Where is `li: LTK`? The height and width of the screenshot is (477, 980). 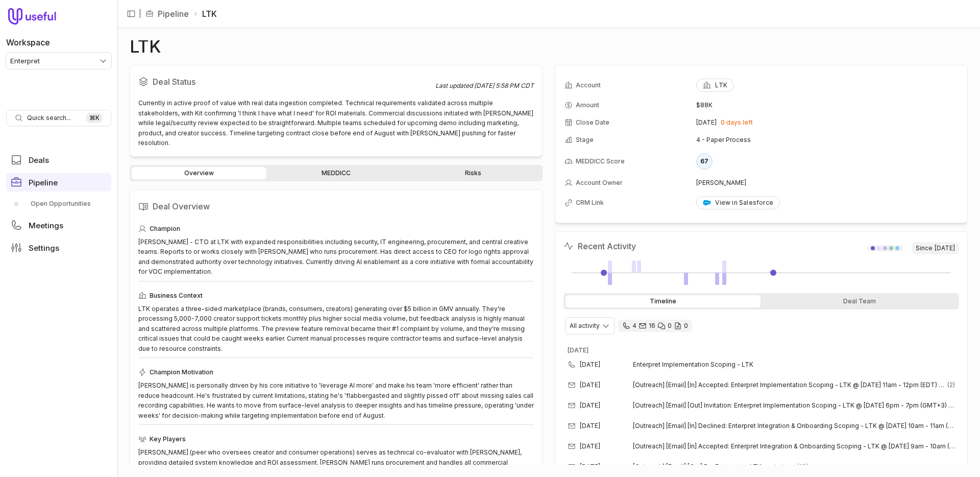
li: LTK is located at coordinates (205, 14).